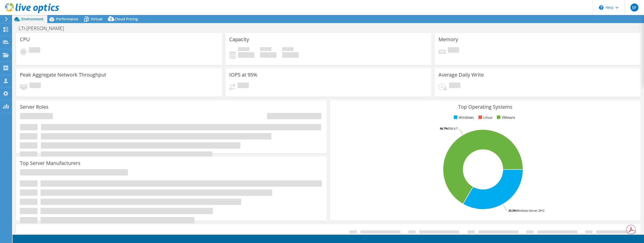  Describe the element at coordinates (463, 117) in the screenshot. I see `li: Windows` at that location.